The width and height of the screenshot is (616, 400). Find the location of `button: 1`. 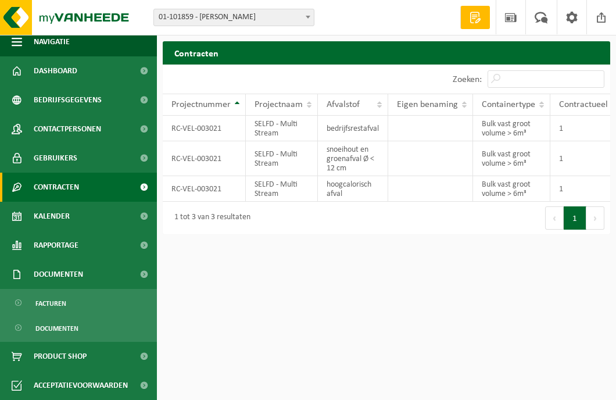

button: 1 is located at coordinates (575, 218).